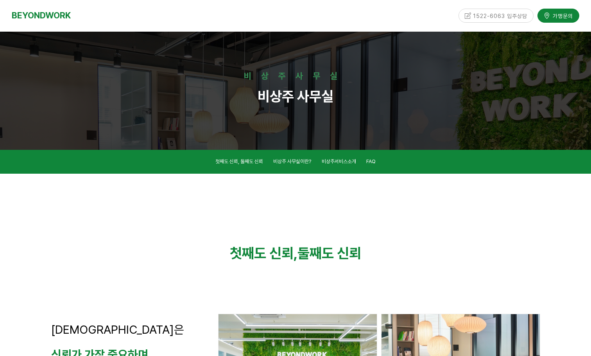 This screenshot has height=356, width=591. Describe the element at coordinates (239, 161) in the screenshot. I see `span: 첫째도 신뢰, 둘째도 신뢰` at that location.